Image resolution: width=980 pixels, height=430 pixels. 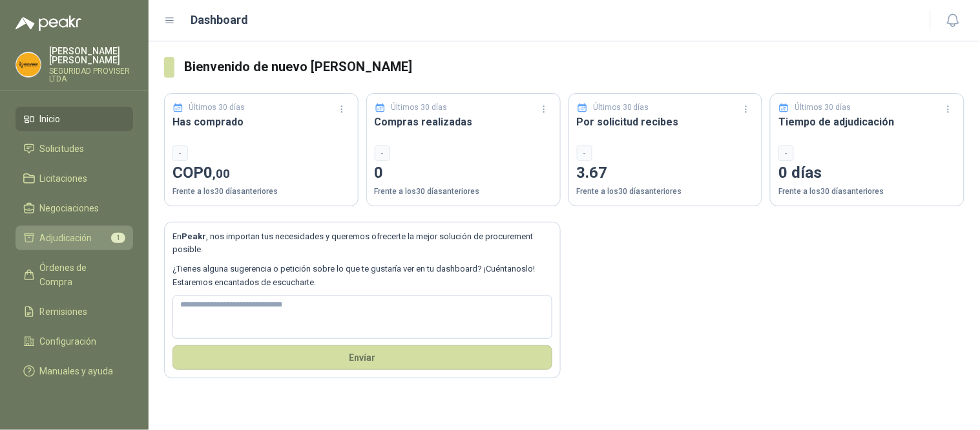 What do you see at coordinates (91, 75) in the screenshot?
I see `p: SEGURIDAD PROVISER LTDA` at bounding box center [91, 75].